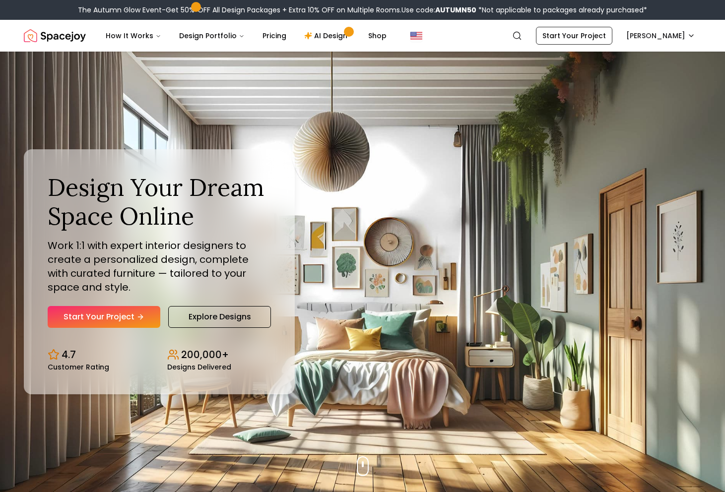  What do you see at coordinates (159, 201) in the screenshot?
I see `h1: Design Your Dream Space Online` at bounding box center [159, 201].